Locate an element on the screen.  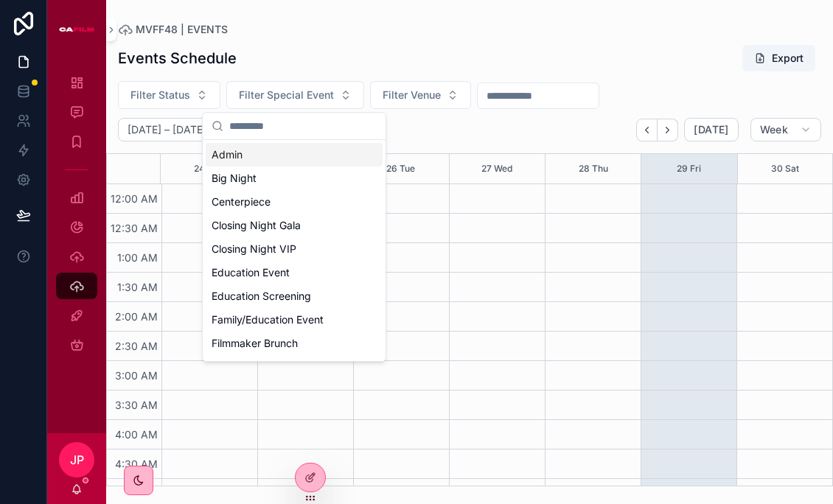
button: 28 Thu is located at coordinates (594, 169).